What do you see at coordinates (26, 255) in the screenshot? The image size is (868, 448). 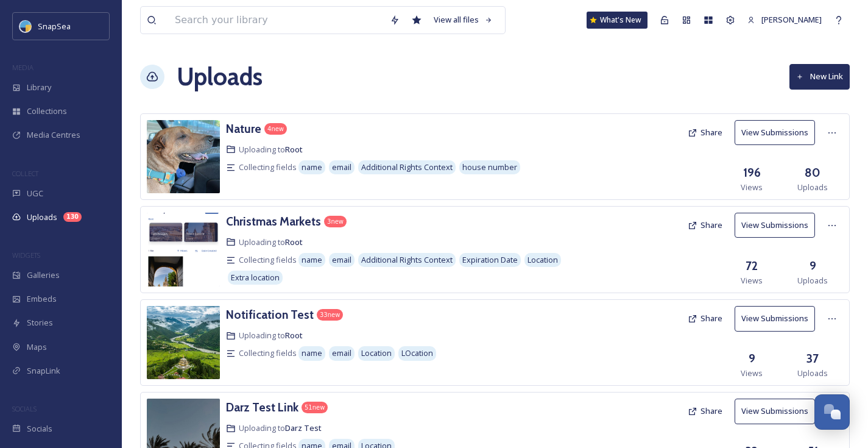 I see `span: WIDGETS` at bounding box center [26, 255].